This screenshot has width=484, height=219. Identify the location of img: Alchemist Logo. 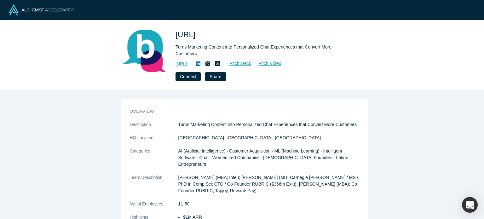
(41, 10).